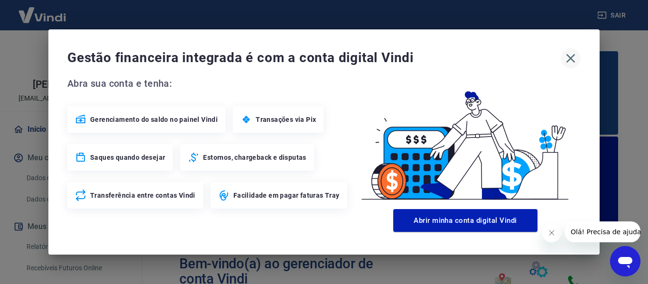  I want to click on span: Saques quando desejar, so click(128, 157).